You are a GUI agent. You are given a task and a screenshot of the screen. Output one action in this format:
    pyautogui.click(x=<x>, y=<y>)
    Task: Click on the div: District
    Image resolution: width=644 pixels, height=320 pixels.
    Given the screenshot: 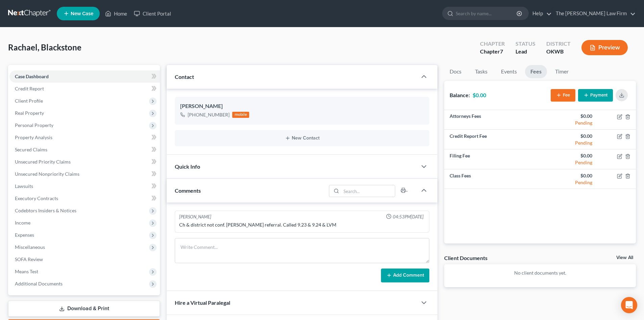 What is the action you would take?
    pyautogui.click(x=558, y=44)
    